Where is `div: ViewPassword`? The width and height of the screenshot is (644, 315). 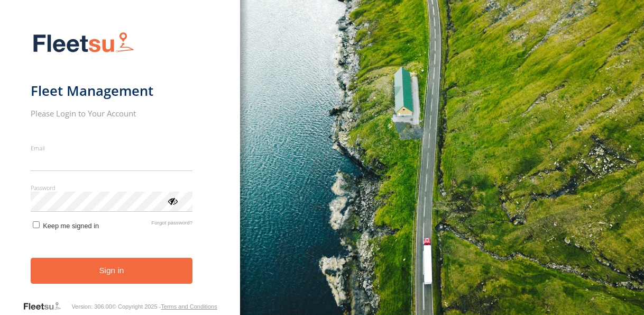
div: ViewPassword is located at coordinates (172, 200).